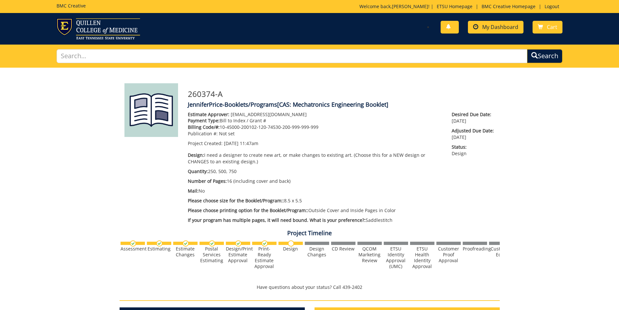 The height and width of the screenshot is (310, 619). What do you see at coordinates (548, 27) in the screenshot?
I see `a: Cart` at bounding box center [548, 27].